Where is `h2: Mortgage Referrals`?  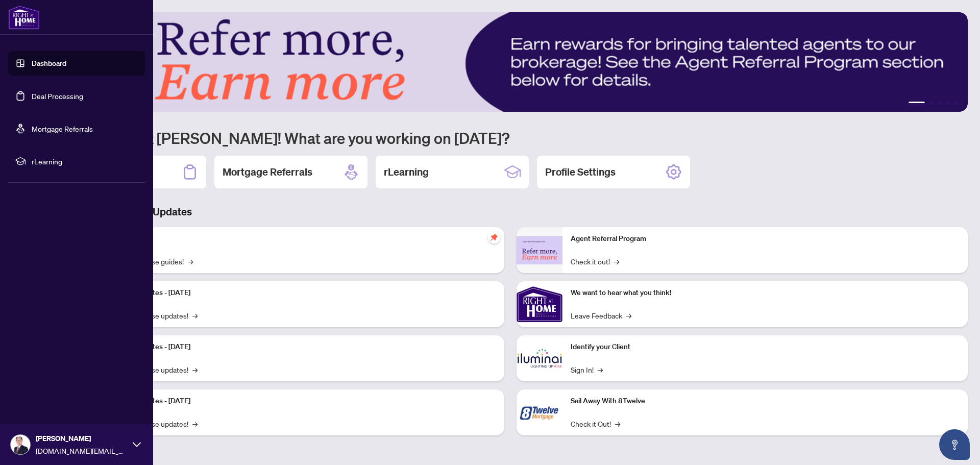 h2: Mortgage Referrals is located at coordinates (267, 172).